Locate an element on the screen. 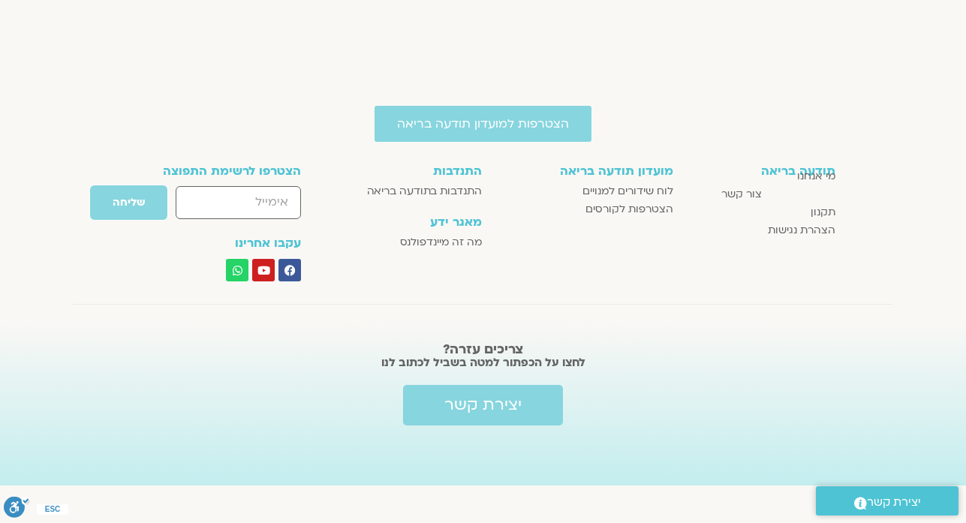 The height and width of the screenshot is (523, 966). span: לוח שידורים למנויים is located at coordinates (627, 191).